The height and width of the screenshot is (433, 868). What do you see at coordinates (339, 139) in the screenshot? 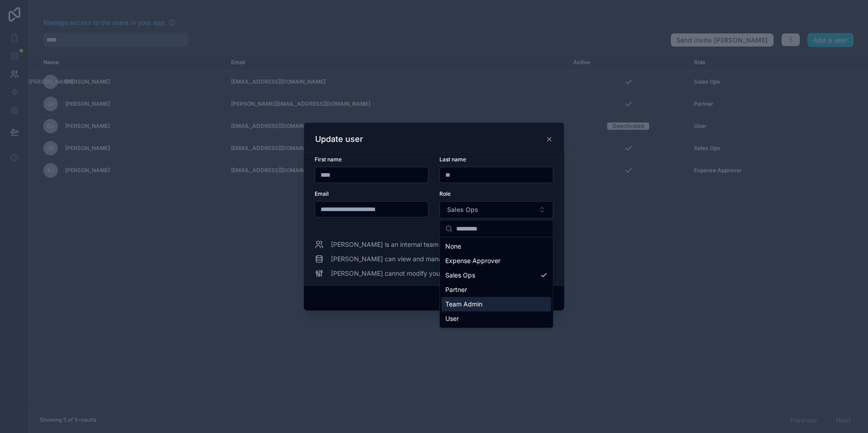
I see `h3: Update user` at bounding box center [339, 139].